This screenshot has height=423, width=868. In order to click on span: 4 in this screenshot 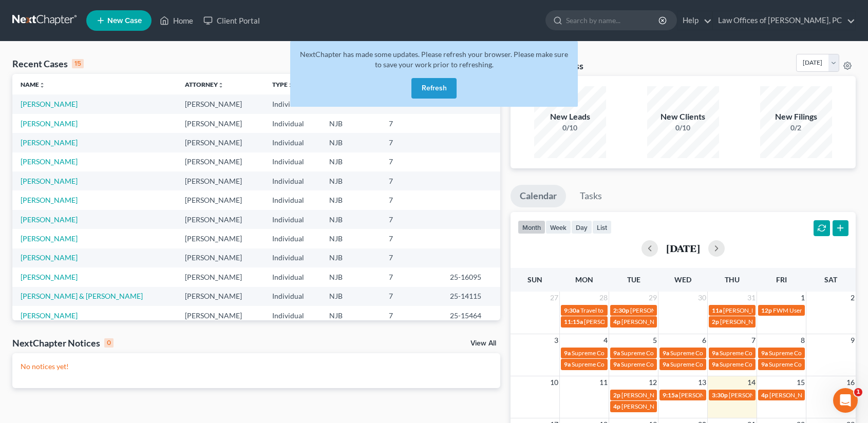, I will do `click(606, 341)`.